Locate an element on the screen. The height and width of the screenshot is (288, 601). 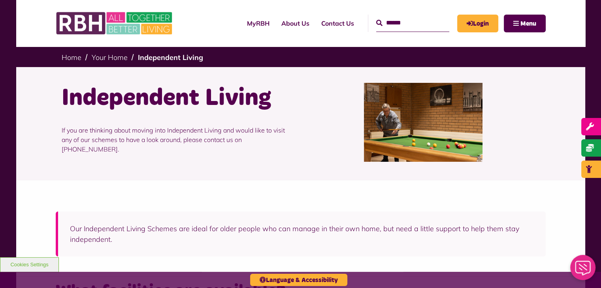
a: Contact Us is located at coordinates (337, 23).